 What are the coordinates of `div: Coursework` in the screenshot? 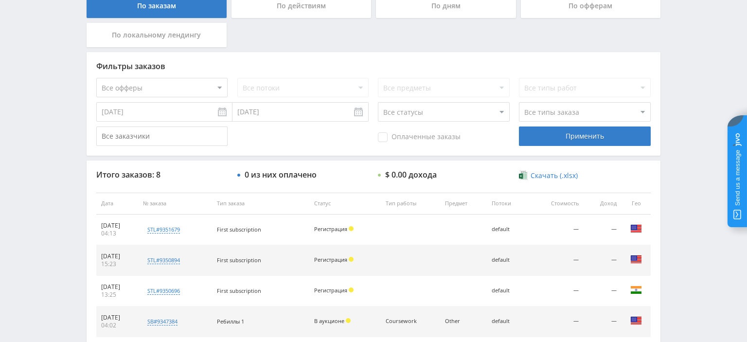 It's located at (407, 321).